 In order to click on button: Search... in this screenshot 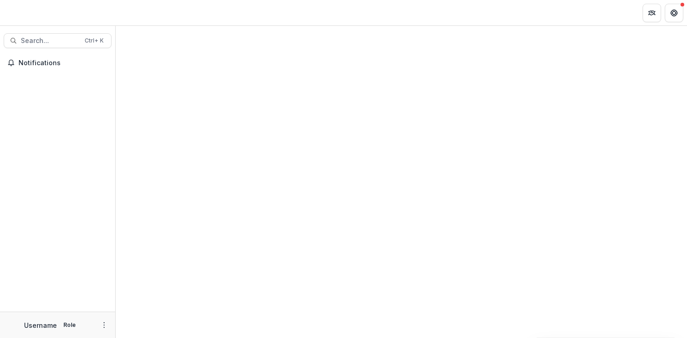, I will do `click(57, 41)`.